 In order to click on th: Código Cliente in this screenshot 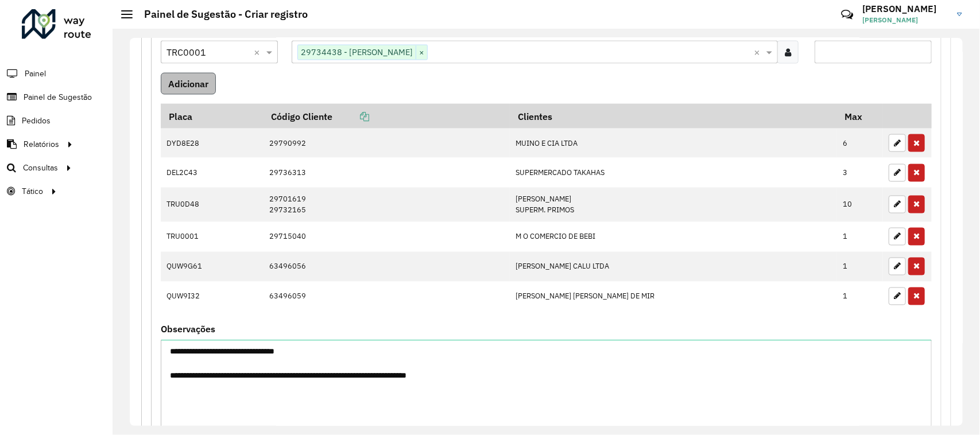, I will do `click(387, 116)`.